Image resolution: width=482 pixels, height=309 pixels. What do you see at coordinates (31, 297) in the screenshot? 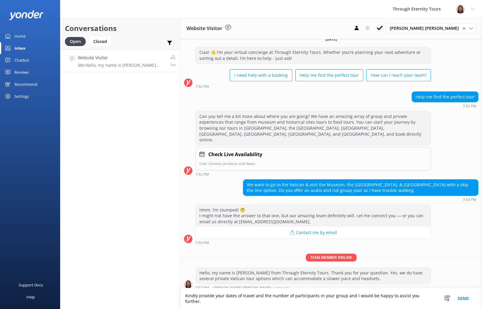
I see `div: Help` at bounding box center [31, 297].